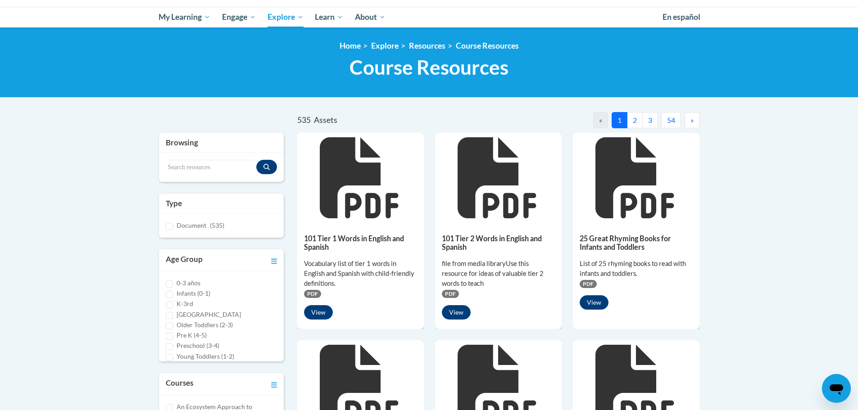 This screenshot has height=410, width=858. What do you see at coordinates (198, 346) in the screenshot?
I see `label: Preschool (3-4)` at bounding box center [198, 346].